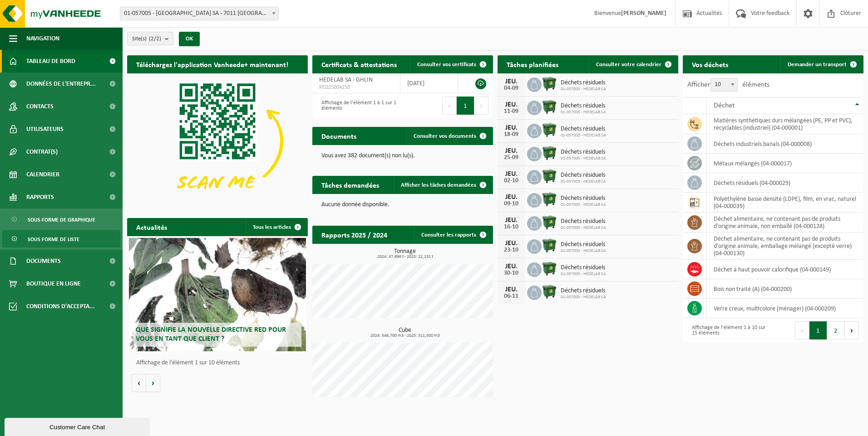  I want to click on img: Download de VHEPlus App, so click(217, 141).